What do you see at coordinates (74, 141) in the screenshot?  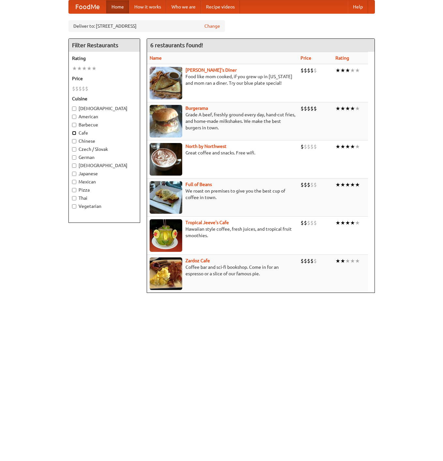 I see `input: Chinese` at bounding box center [74, 141].